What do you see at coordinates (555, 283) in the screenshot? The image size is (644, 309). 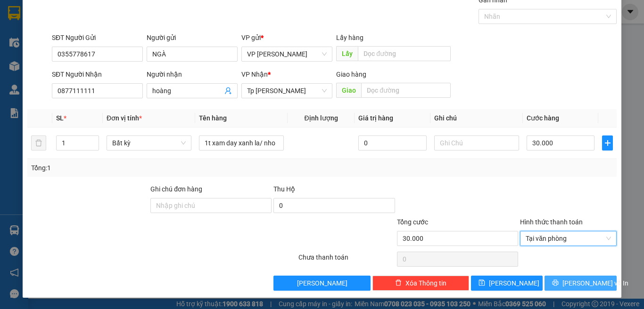 I see `span: printer` at bounding box center [555, 283].